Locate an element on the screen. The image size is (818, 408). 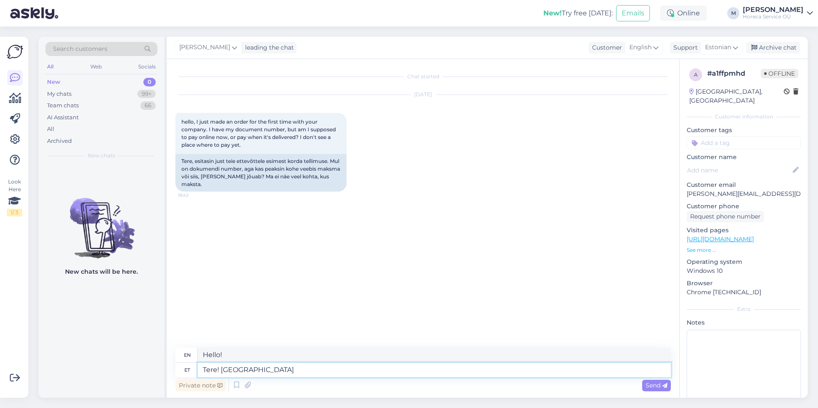
p: Customer tags is located at coordinates (743, 130).